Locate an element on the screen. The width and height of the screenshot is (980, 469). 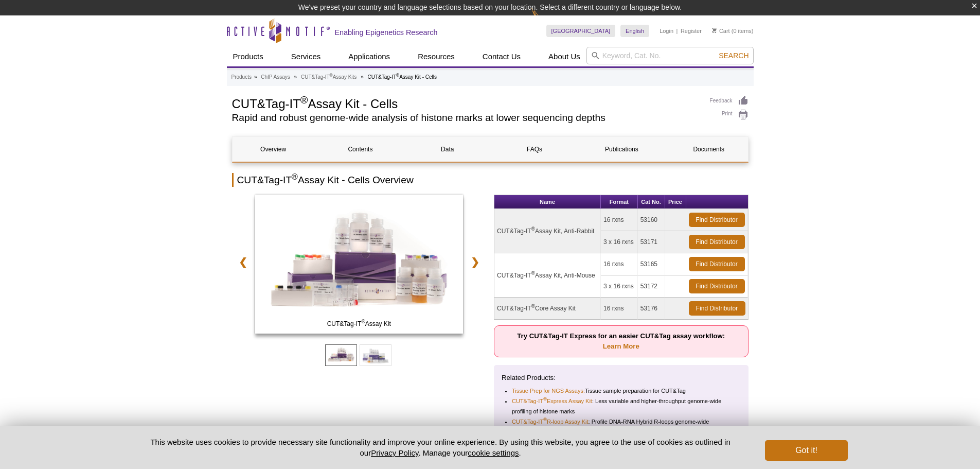
th: Price is located at coordinates (676, 202).